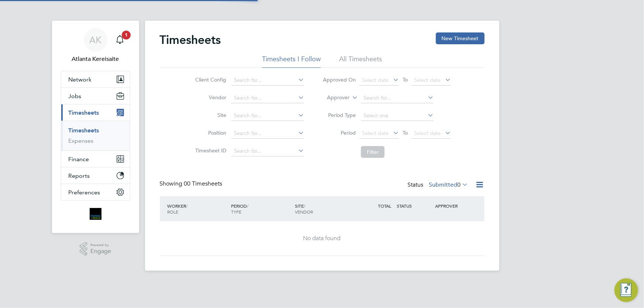 Image resolution: width=644 pixels, height=308 pixels. Describe the element at coordinates (209, 97) in the screenshot. I see `label: Vendor` at that location.